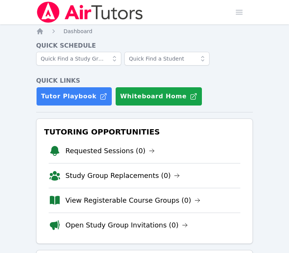 The image size is (289, 253). What do you see at coordinates (90, 12) in the screenshot?
I see `img: Air Tutors` at bounding box center [90, 12].